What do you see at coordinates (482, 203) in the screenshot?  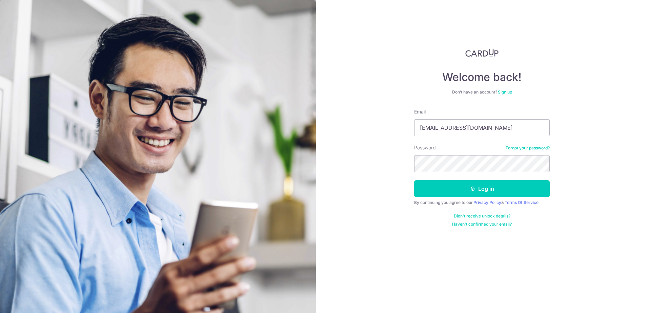 I see `div: By continuing you agree to our &` at bounding box center [482, 203].